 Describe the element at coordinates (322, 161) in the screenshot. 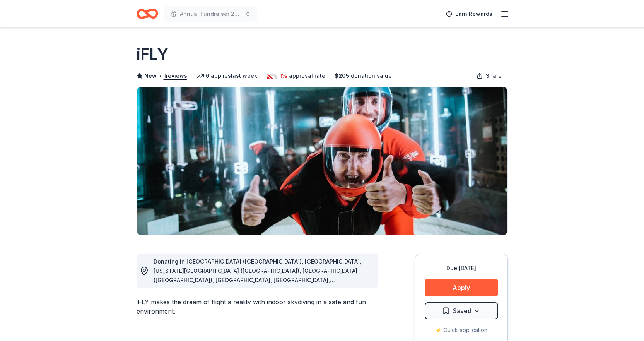

I see `img: Image for iFLY` at that location.